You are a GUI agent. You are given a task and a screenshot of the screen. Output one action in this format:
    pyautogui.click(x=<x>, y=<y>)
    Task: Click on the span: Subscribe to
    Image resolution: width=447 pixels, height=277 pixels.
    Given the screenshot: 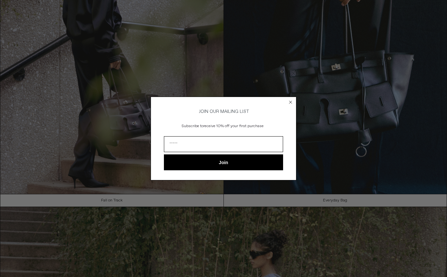 What is the action you would take?
    pyautogui.click(x=192, y=126)
    